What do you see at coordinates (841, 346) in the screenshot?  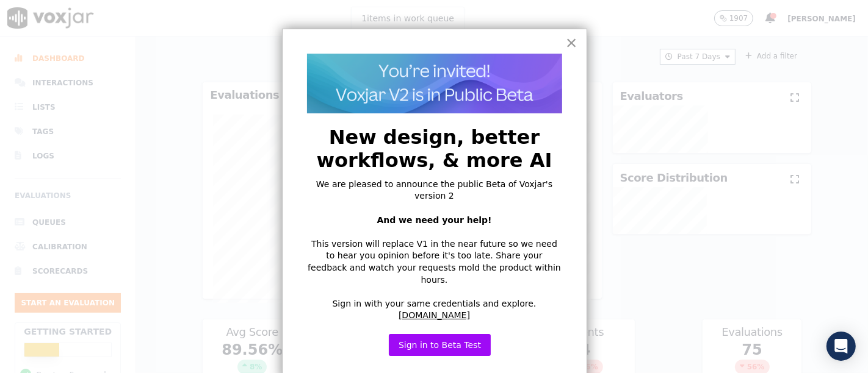 I see `div: Open Intercom Messenger` at bounding box center [841, 346].